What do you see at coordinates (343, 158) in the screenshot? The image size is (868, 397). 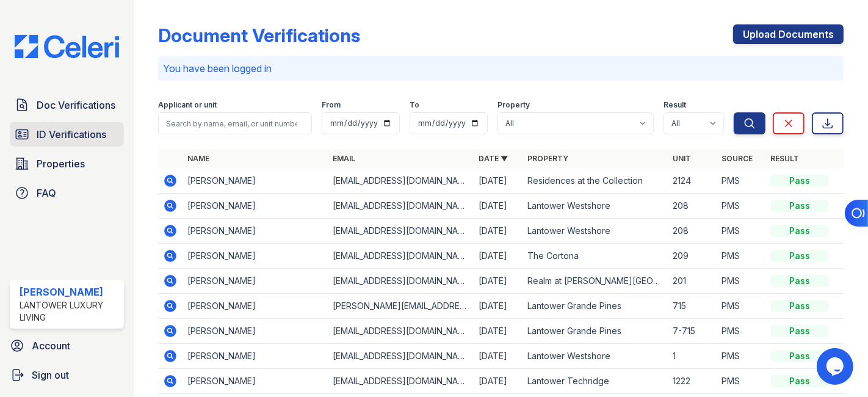 I see `a: Email` at bounding box center [343, 158].